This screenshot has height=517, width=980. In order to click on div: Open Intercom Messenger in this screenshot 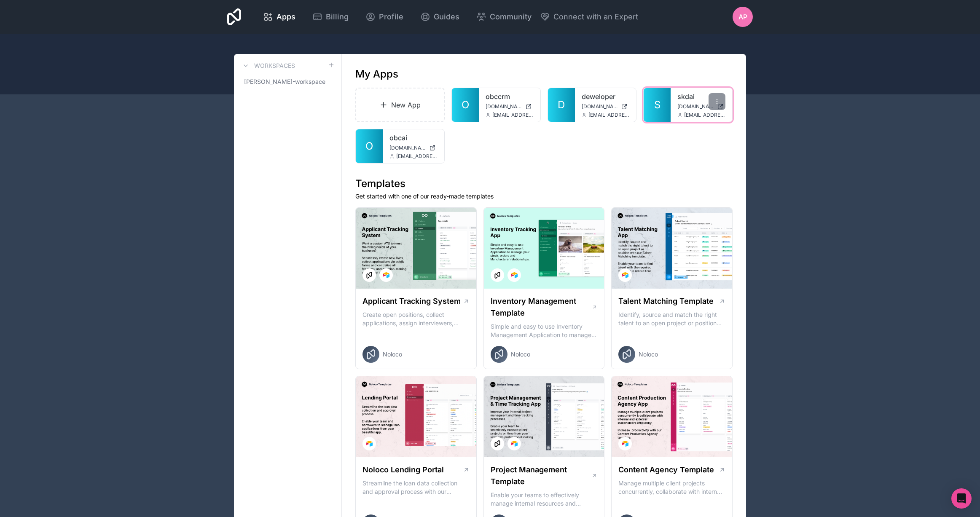, I will do `click(962, 498)`.